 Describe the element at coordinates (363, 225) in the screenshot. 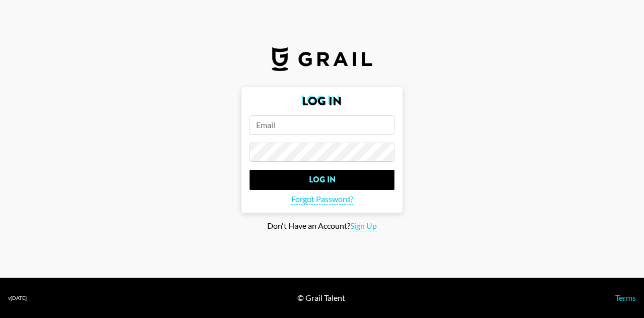

I see `span: Sign Up` at that location.